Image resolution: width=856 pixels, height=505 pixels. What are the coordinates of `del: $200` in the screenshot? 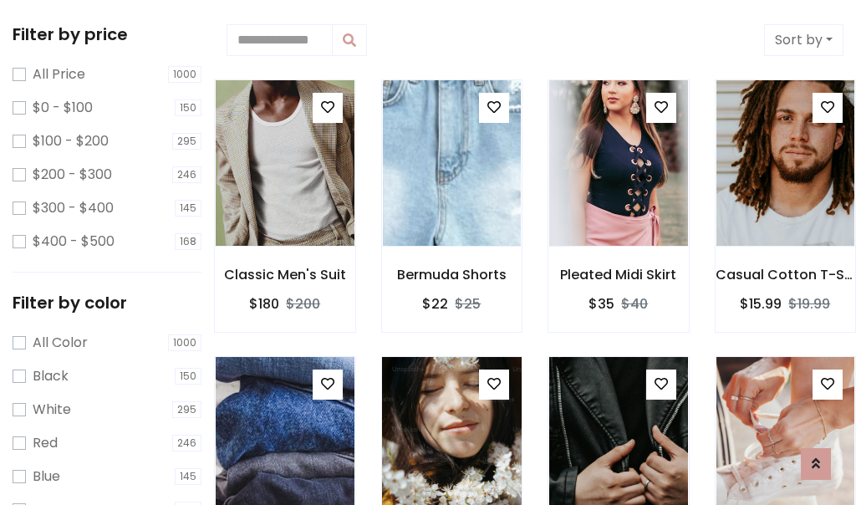 It's located at (303, 303).